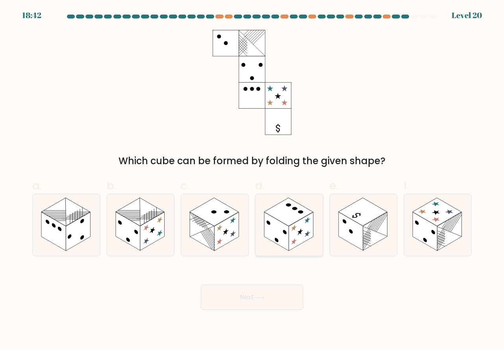 This screenshot has width=504, height=350. Describe the element at coordinates (31, 15) in the screenshot. I see `div: 18:42` at that location.